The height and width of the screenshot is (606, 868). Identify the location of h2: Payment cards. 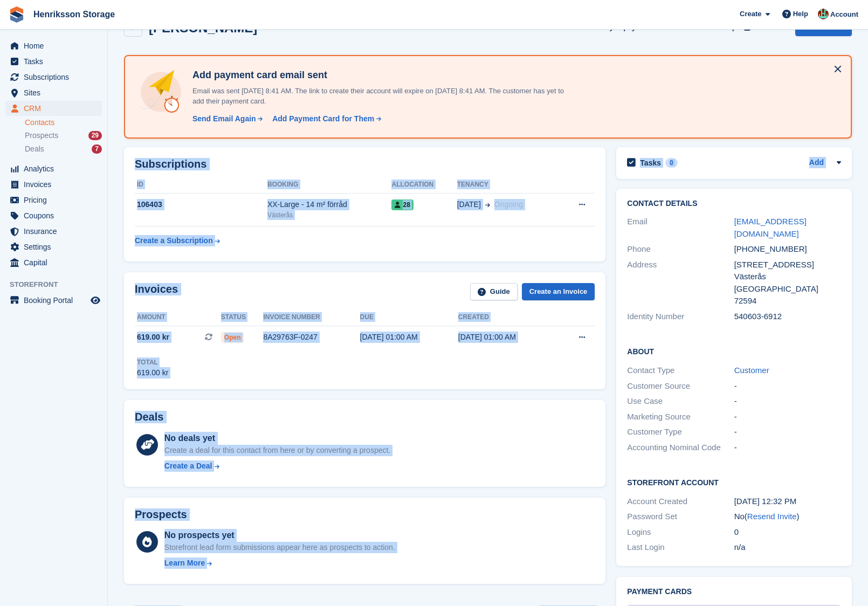
(734, 592).